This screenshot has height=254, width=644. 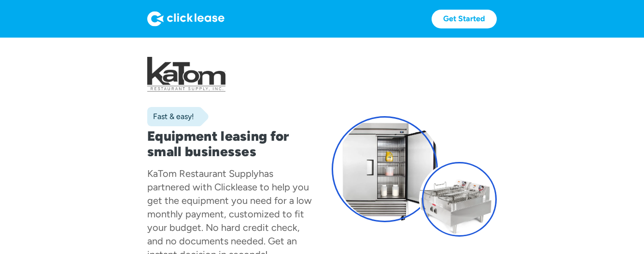 I want to click on h1: Equipment leasing for small businesses, so click(x=230, y=144).